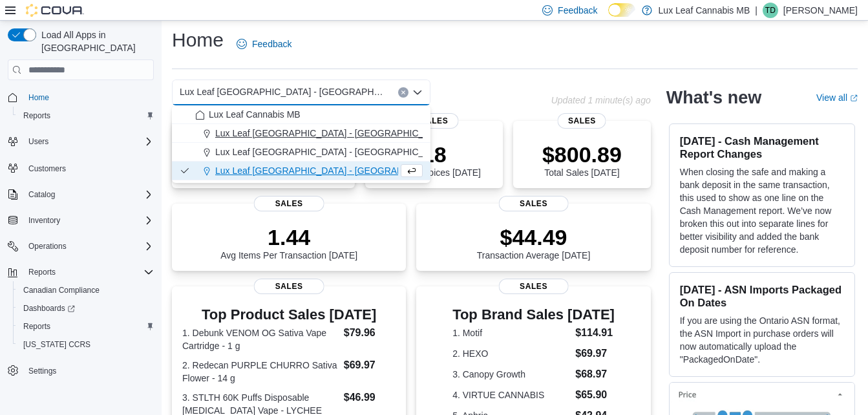  What do you see at coordinates (254, 114) in the screenshot?
I see `span: Lux Leaf Cannabis MB` at bounding box center [254, 114].